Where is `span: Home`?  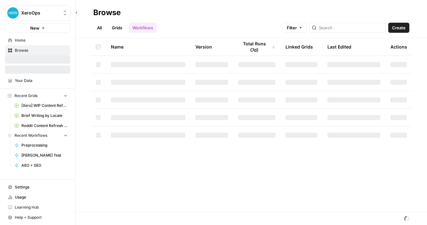 span: Home is located at coordinates (41, 40).